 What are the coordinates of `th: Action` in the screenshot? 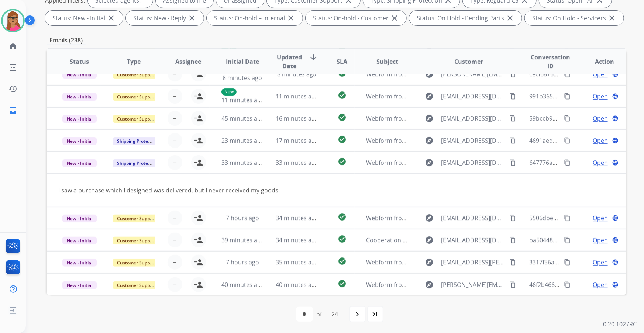 It's located at (599, 62).